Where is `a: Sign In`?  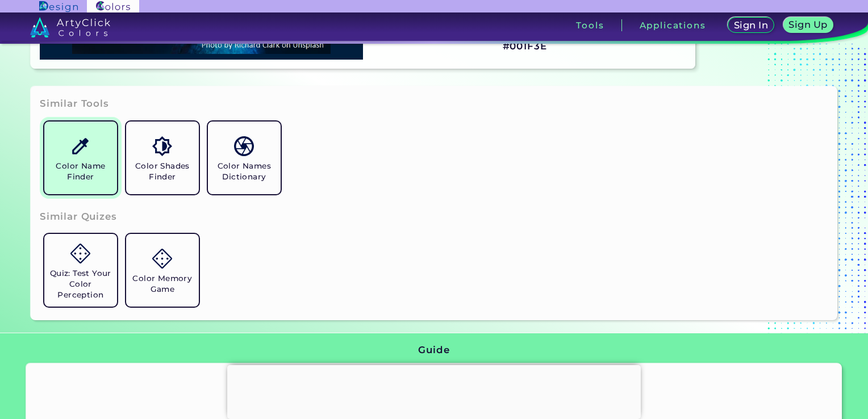 a: Sign In is located at coordinates (751, 25).